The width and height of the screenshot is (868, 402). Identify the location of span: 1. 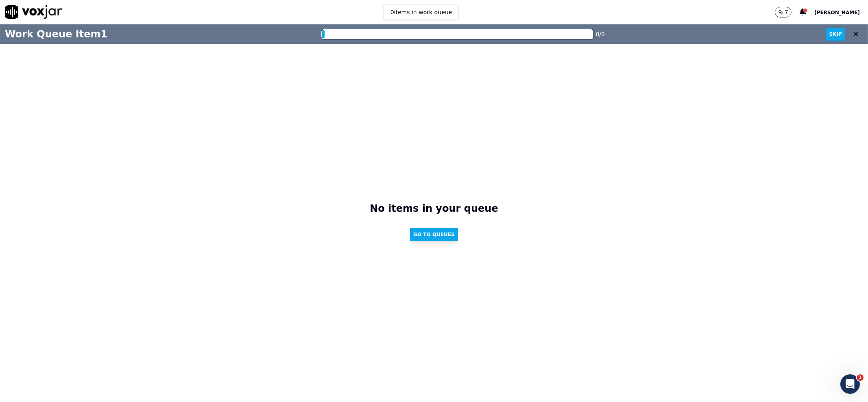
(861, 378).